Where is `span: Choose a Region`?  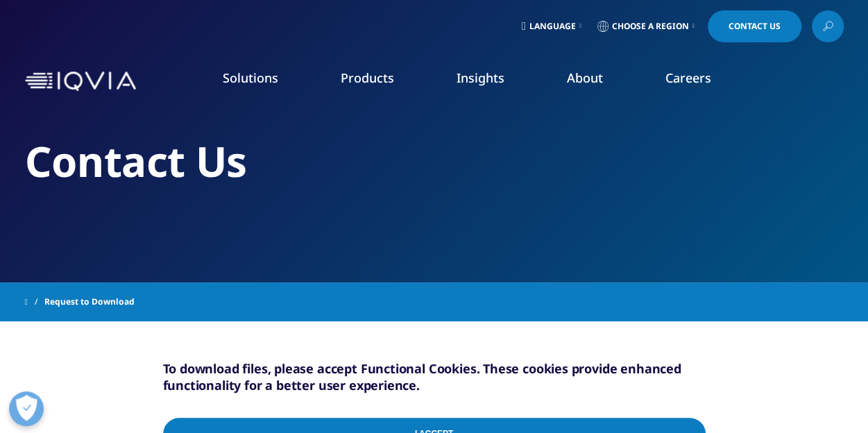
span: Choose a Region is located at coordinates (650, 26).